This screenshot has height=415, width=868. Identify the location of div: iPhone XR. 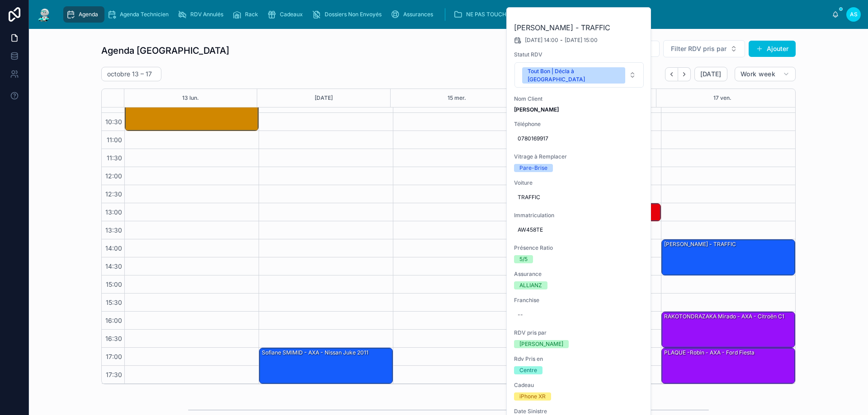
(533, 396).